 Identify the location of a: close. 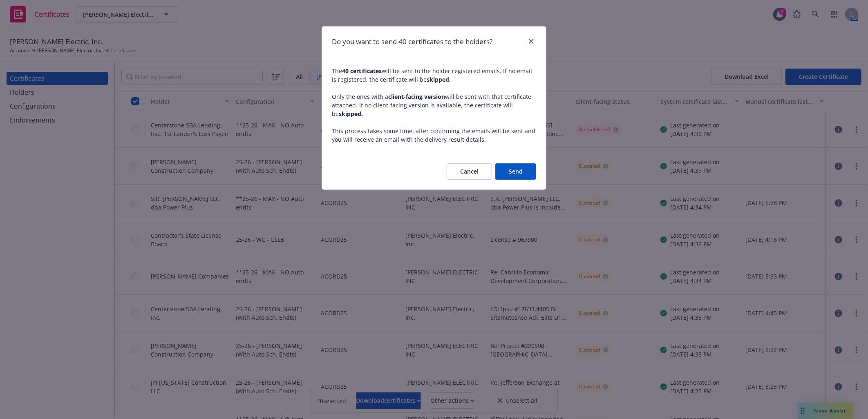
(531, 41).